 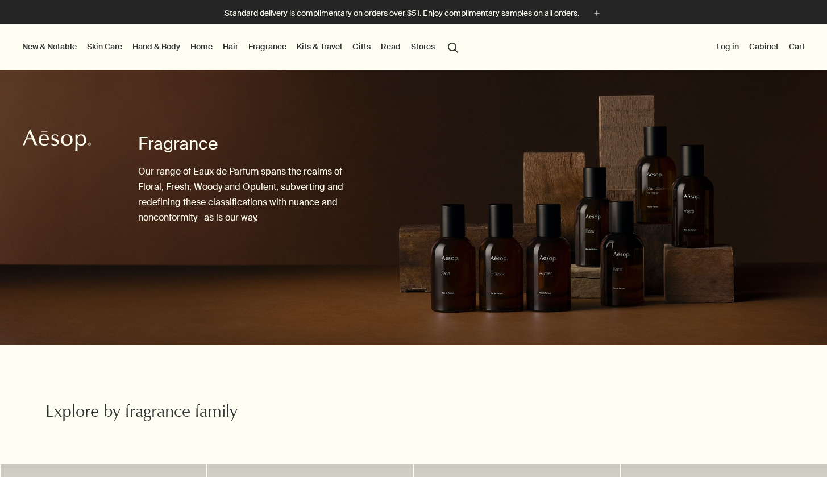 What do you see at coordinates (57, 142) in the screenshot?
I see `a: Aesop` at bounding box center [57, 142].